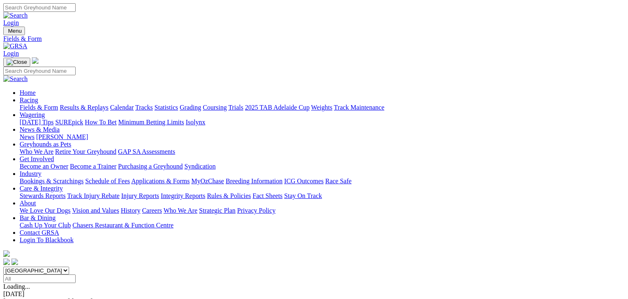 Image resolution: width=628 pixels, height=299 pixels. I want to click on a: Login To Blackbook, so click(47, 240).